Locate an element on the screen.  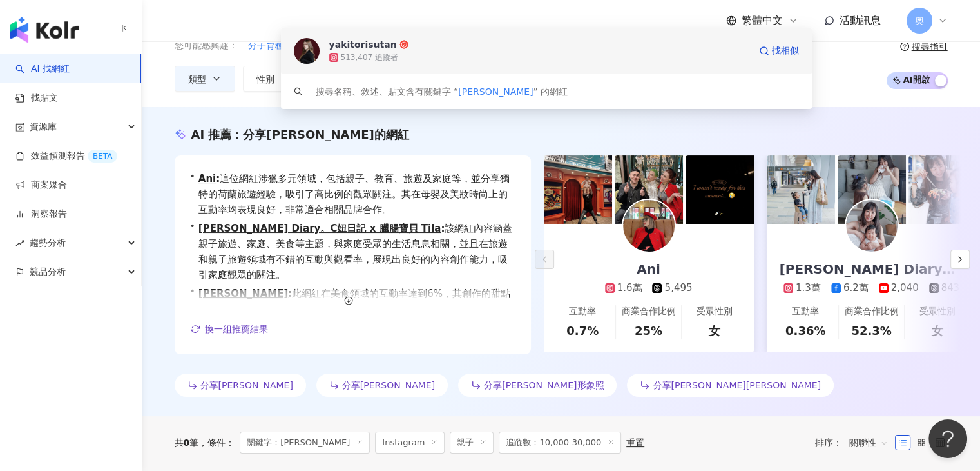
span: 競品分析 is located at coordinates (48, 271).